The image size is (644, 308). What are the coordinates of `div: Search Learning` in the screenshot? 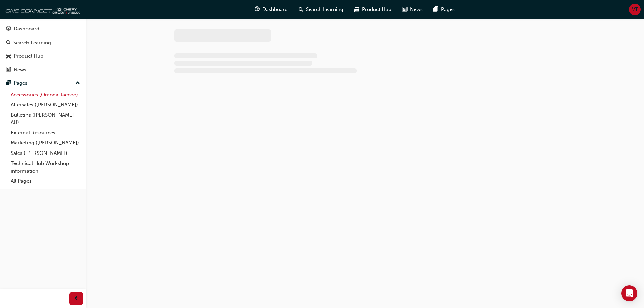 It's located at (32, 43).